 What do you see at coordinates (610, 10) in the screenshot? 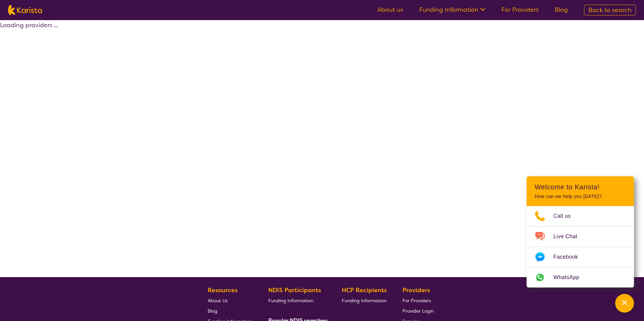
I see `a: Back to search` at bounding box center [610, 10].